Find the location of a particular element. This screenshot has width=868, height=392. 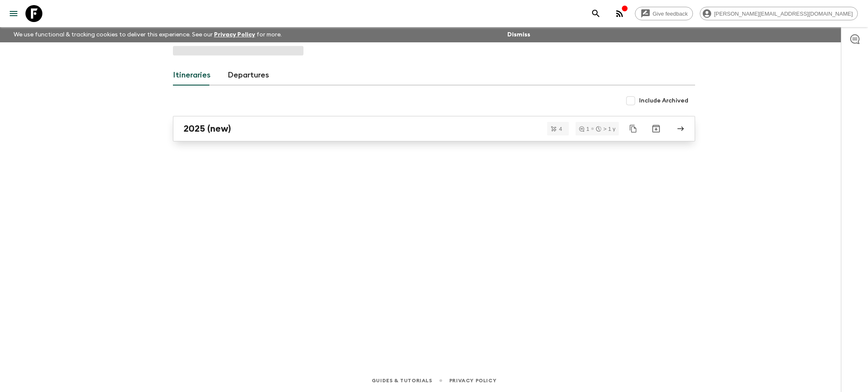

p: We use functional & tracking cookies to deliver this experience. See our for more. is located at coordinates (147, 35).